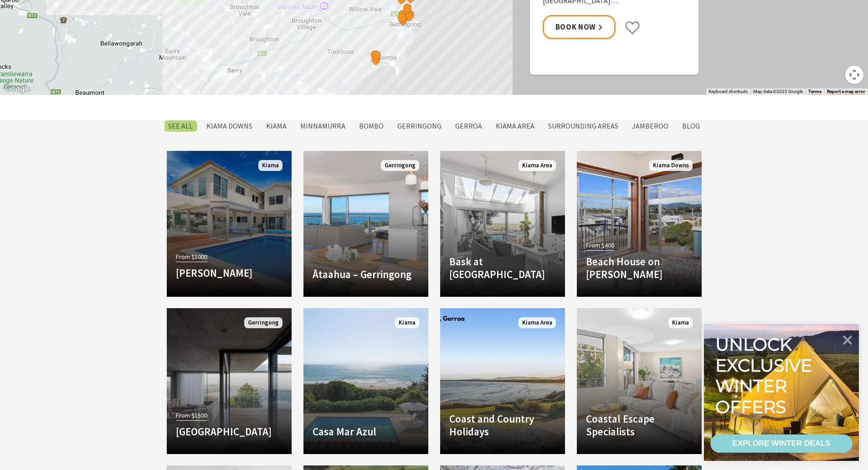 The image size is (868, 470). What do you see at coordinates (691, 126) in the screenshot?
I see `label: Blog` at bounding box center [691, 126].